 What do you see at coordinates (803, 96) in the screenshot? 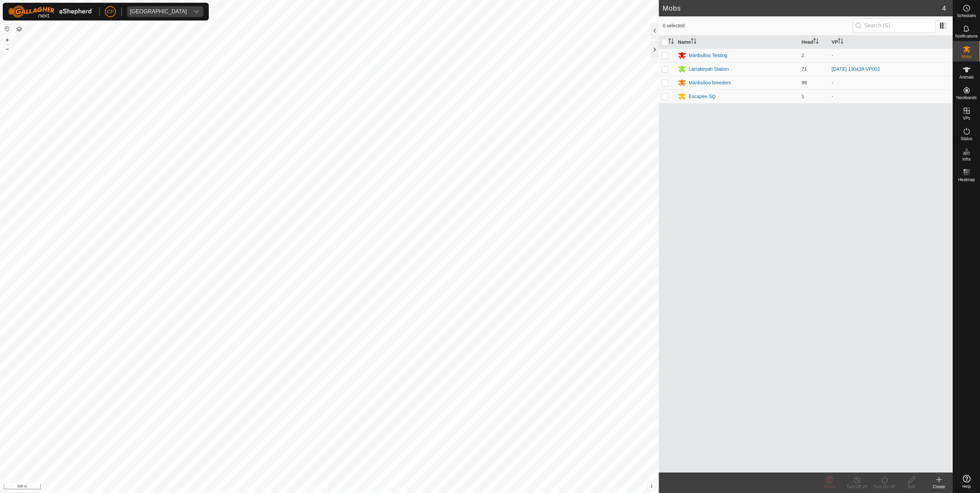
I see `span: 1` at bounding box center [803, 96].